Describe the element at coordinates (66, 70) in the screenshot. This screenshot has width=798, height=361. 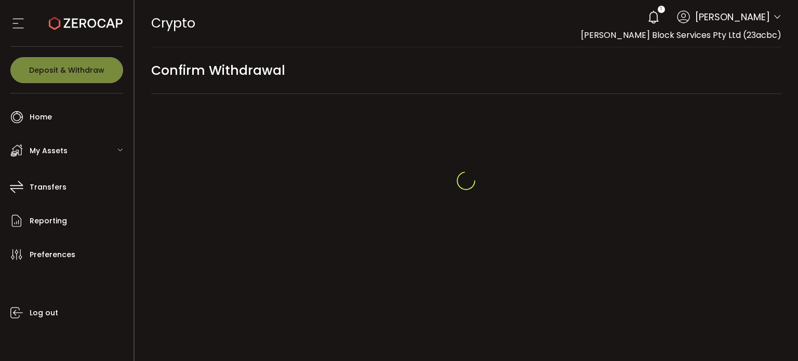
I see `button: Deposit & Withdraw` at that location.